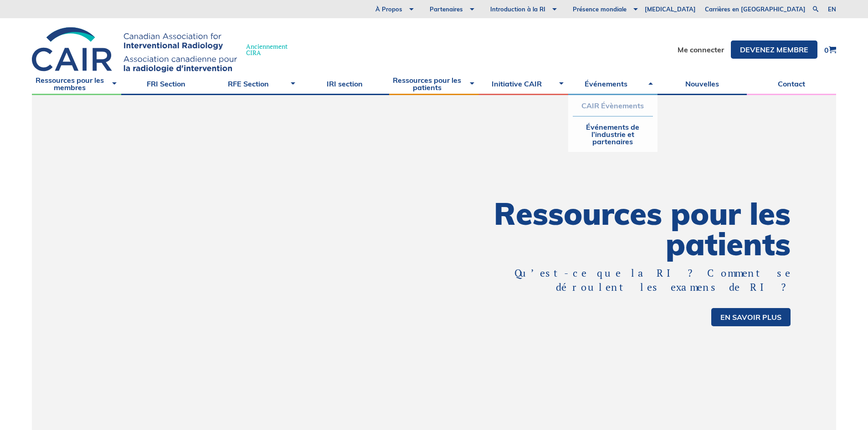  Describe the element at coordinates (134, 50) in the screenshot. I see `img: CIRA` at that location.